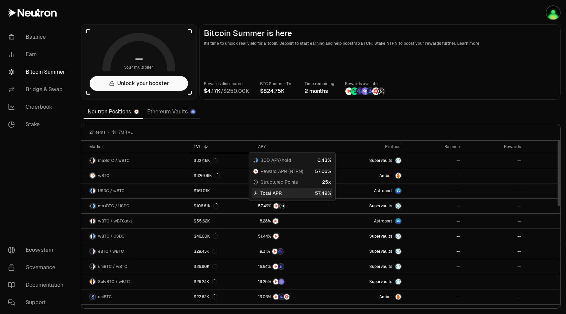 This screenshot has height=314, width=566. What do you see at coordinates (206, 267) in the screenshot?
I see `div: $26.80K` at bounding box center [206, 267].